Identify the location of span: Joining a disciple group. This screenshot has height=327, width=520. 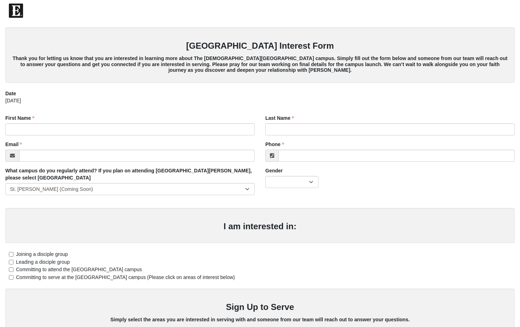
(42, 254).